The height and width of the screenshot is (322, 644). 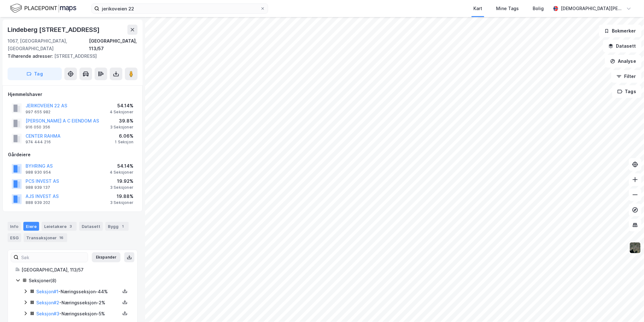 I want to click on div: 988 930 954, so click(x=38, y=172).